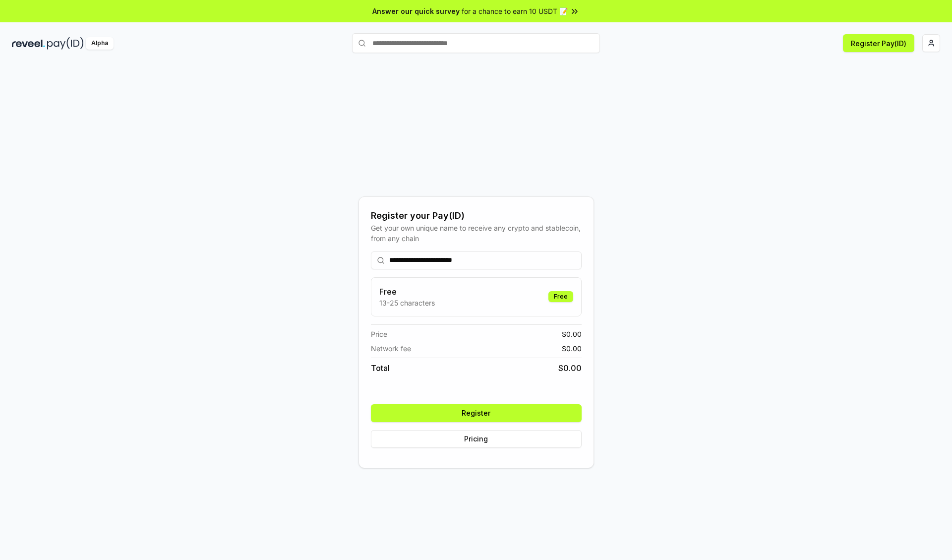 This screenshot has width=952, height=560. What do you see at coordinates (66, 43) in the screenshot?
I see `img: pay_id` at bounding box center [66, 43].